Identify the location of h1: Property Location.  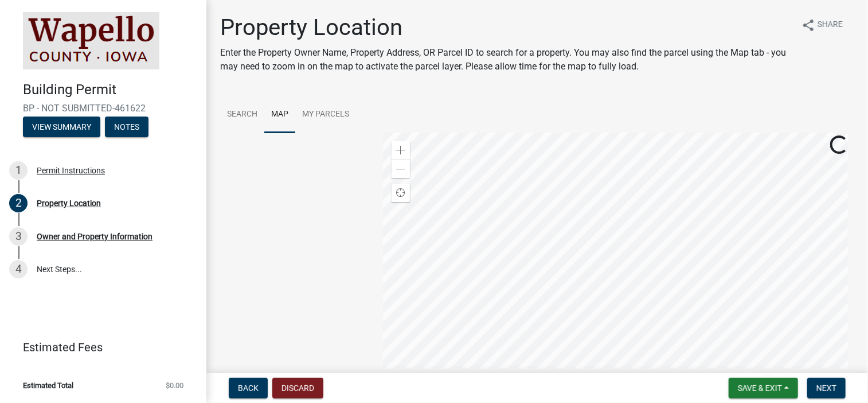
(507, 27).